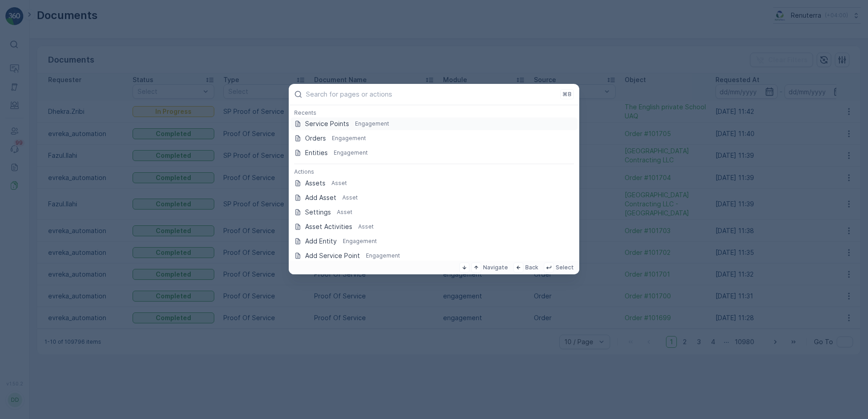 This screenshot has height=419, width=868. Describe the element at coordinates (320, 198) in the screenshot. I see `p: Add Asset` at that location.